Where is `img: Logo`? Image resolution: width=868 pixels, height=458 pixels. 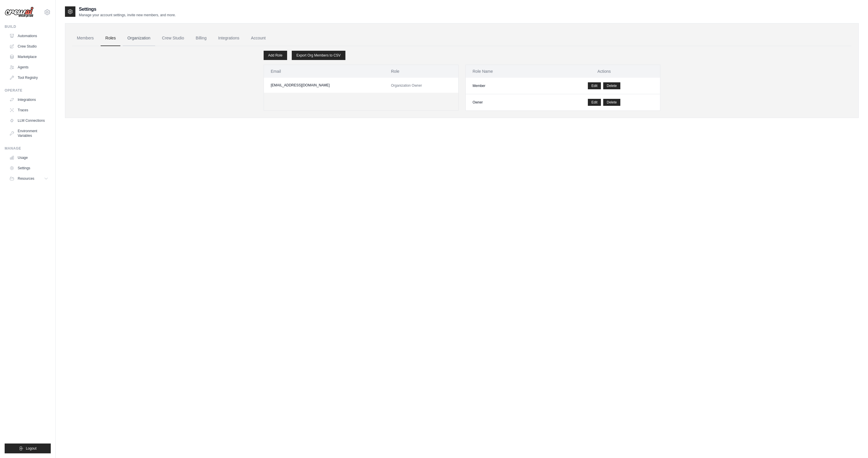
img: Logo is located at coordinates (19, 12).